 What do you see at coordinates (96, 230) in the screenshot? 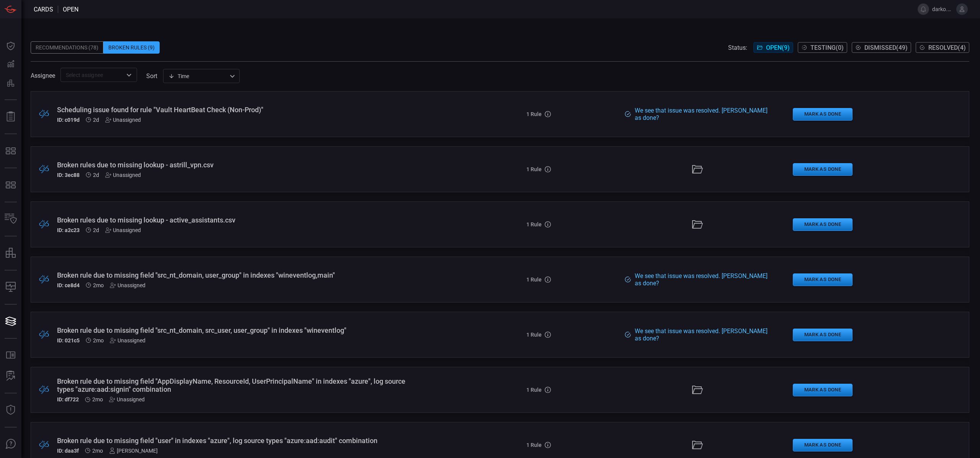
I see `span: Oct 05, 2025 3:11 PM` at bounding box center [96, 230].